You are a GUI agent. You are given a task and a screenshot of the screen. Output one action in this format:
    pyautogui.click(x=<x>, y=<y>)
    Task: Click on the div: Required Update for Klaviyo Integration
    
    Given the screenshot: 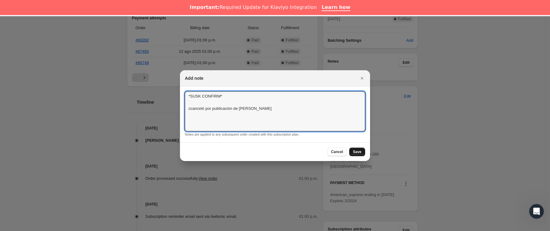 What is the action you would take?
    pyautogui.click(x=253, y=7)
    